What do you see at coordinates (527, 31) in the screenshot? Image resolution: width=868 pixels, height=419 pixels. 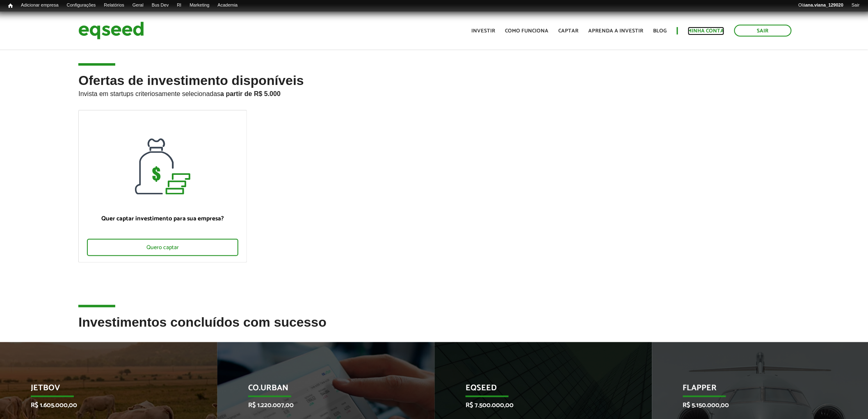 I see `a: Como funciona` at bounding box center [527, 31].